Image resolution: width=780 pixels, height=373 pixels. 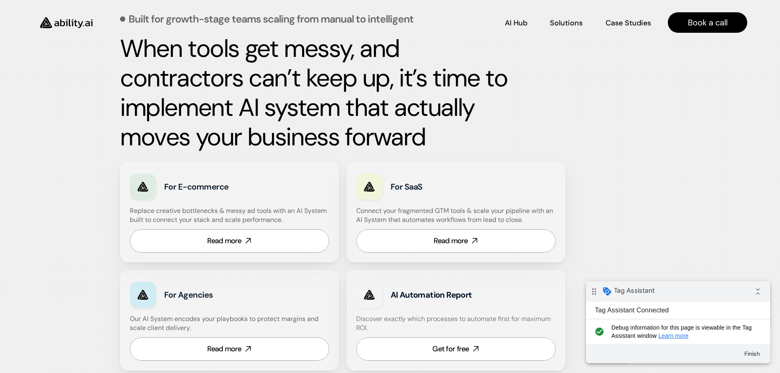 What do you see at coordinates (628, 23) in the screenshot?
I see `a: Case Studies` at bounding box center [628, 23].